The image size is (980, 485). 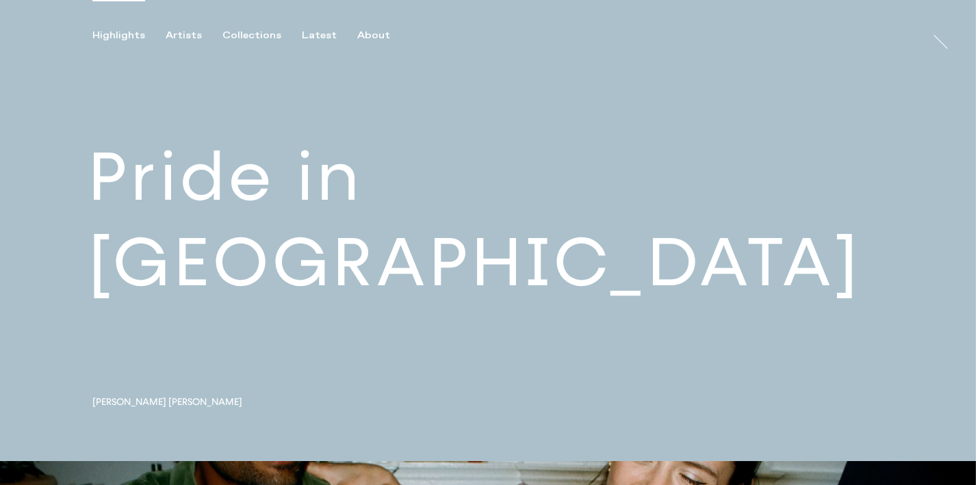 I want to click on div: Artists, so click(x=183, y=35).